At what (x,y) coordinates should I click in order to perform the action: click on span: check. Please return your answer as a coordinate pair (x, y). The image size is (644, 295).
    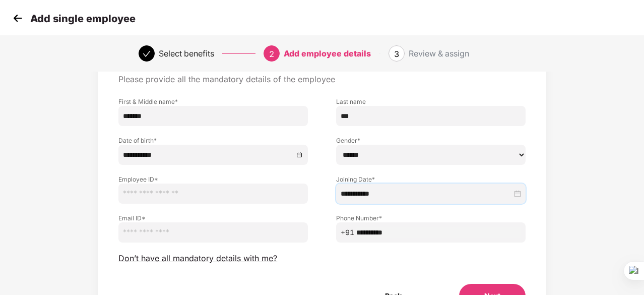
    Looking at the image, I should click on (147, 54).